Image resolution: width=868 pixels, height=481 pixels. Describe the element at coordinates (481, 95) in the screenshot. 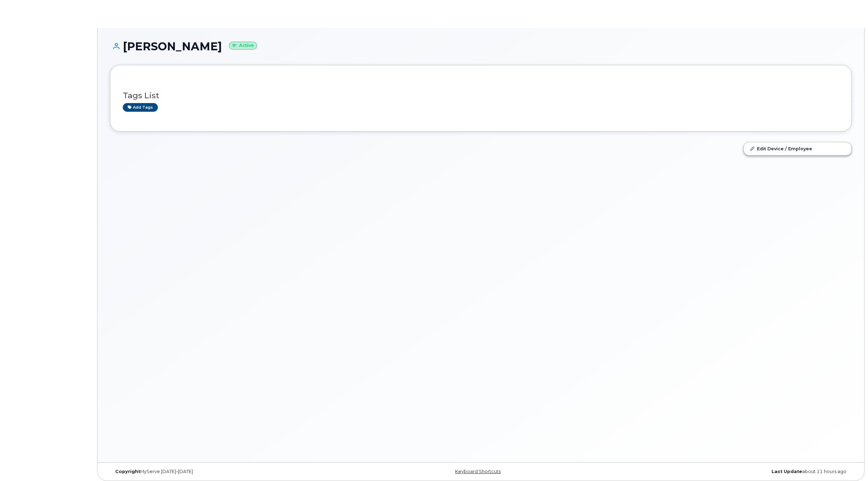

I see `h3: Tags List` at that location.